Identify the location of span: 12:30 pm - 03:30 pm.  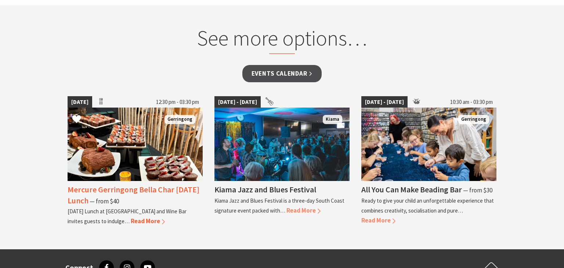
(177, 102).